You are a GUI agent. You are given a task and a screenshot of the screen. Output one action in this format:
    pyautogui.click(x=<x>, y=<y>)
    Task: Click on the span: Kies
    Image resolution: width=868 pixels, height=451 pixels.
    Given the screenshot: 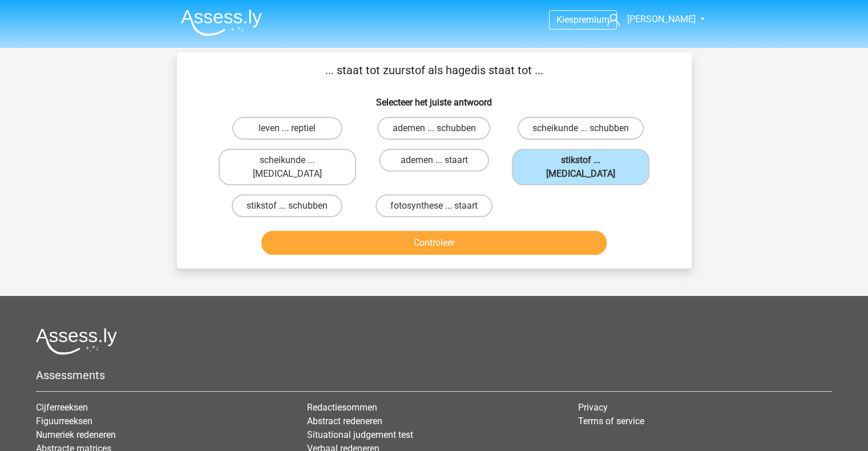 What is the action you would take?
    pyautogui.click(x=564, y=20)
    